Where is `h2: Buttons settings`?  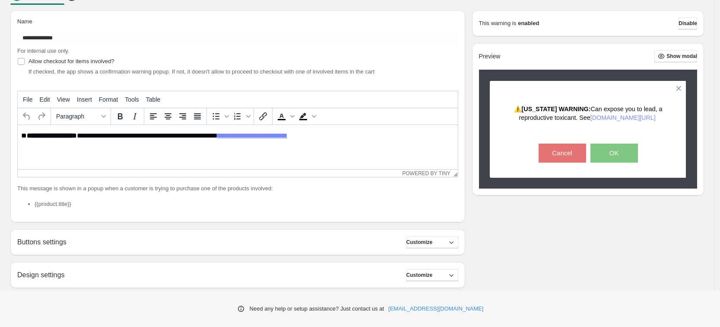
h2: Buttons settings is located at coordinates (42, 241).